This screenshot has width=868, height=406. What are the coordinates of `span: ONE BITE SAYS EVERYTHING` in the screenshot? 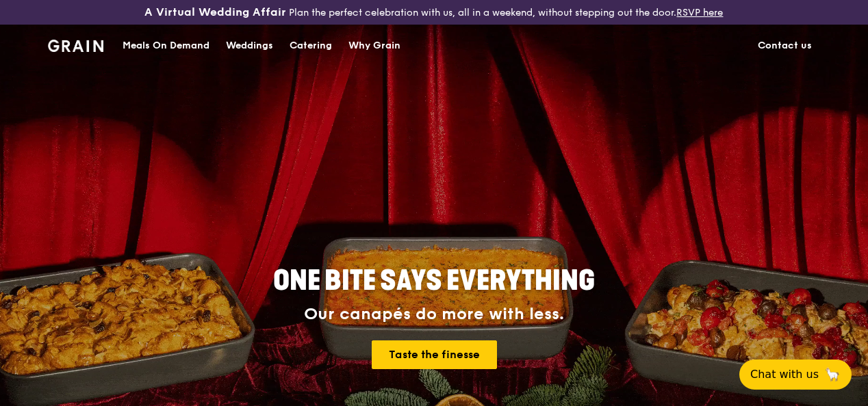 It's located at (434, 281).